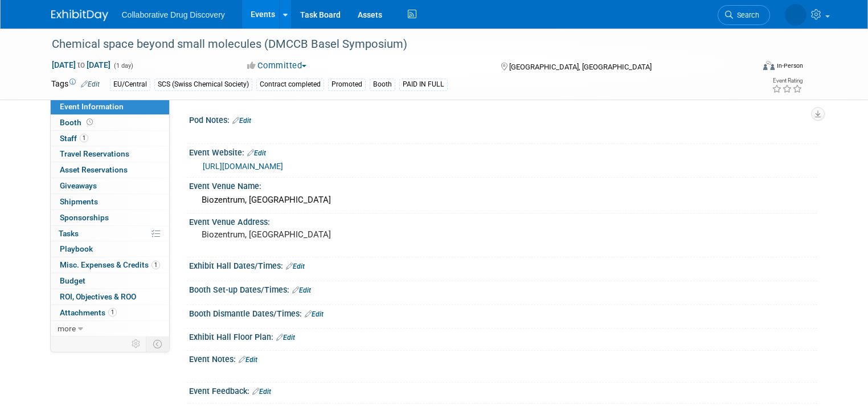 This screenshot has height=415, width=868. What do you see at coordinates (796, 14) in the screenshot?
I see `img: Amanda Briggs` at bounding box center [796, 14].